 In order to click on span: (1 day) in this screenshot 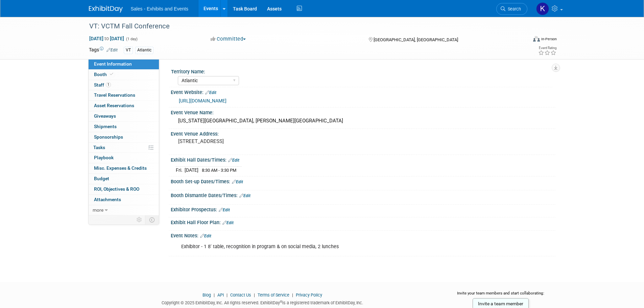, I will do `click(132, 39)`.